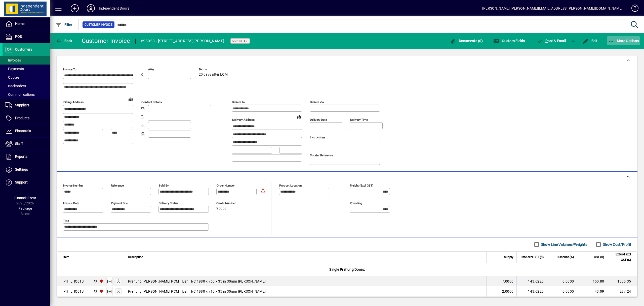  Describe the element at coordinates (347, 269) in the screenshot. I see `div: Single Prehung Doors:` at that location.